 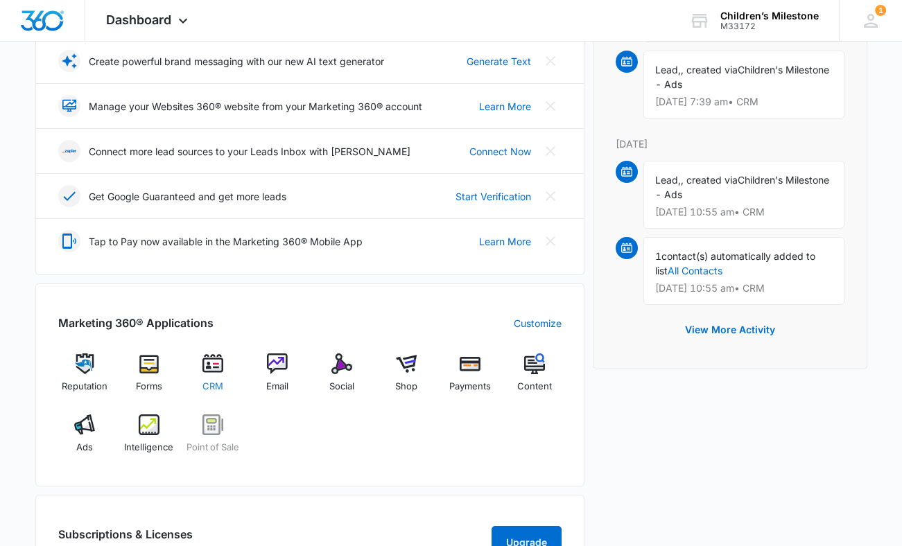 I want to click on div: notifications count, so click(x=881, y=10).